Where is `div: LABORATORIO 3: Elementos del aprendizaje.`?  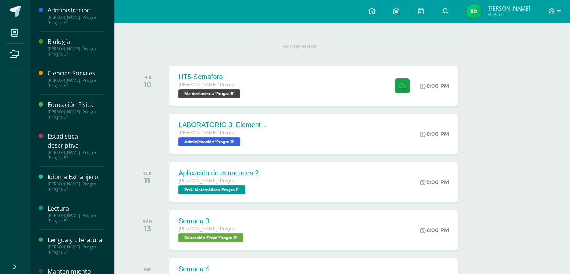 div: LABORATORIO 3: Elementos del aprendizaje. is located at coordinates (223, 125).